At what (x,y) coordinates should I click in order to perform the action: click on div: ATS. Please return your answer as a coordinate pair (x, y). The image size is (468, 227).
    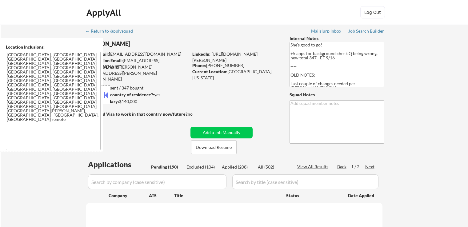
    Looking at the image, I should click on (161, 196).